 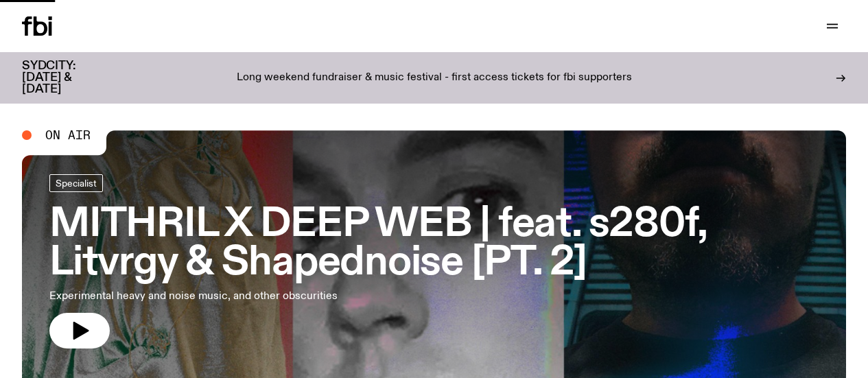 I want to click on p: Long weekend fundraiser & music festival - first access tickets for fbi supporters, so click(x=434, y=79).